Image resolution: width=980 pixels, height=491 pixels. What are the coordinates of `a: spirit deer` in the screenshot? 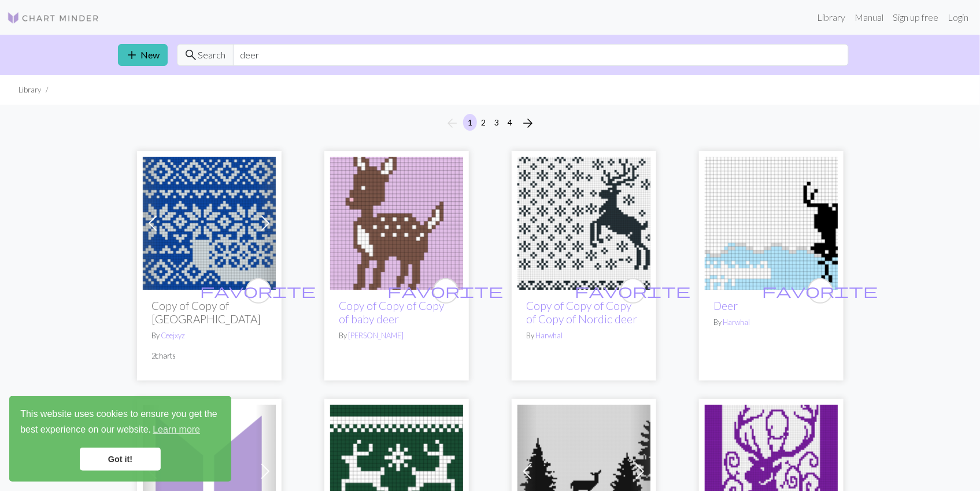 It's located at (771, 469).